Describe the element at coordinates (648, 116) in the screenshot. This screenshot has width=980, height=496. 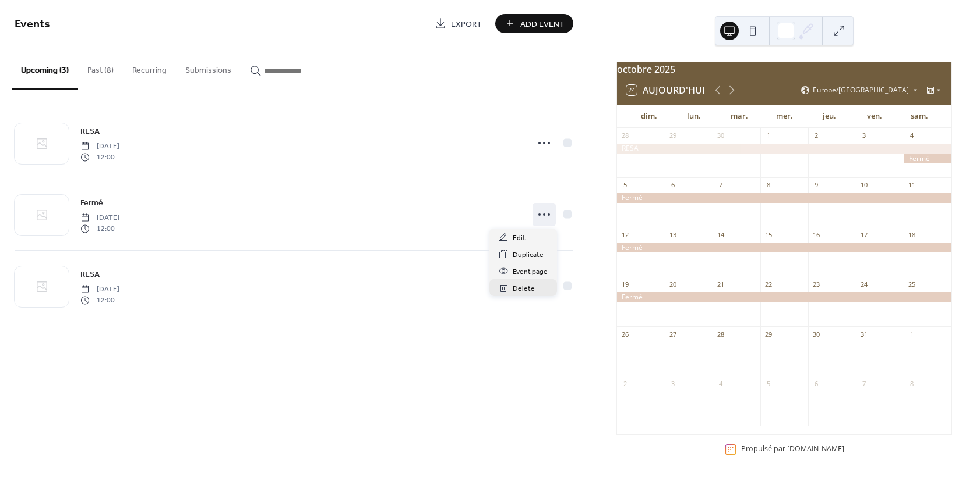
I see `div: dim.` at that location.